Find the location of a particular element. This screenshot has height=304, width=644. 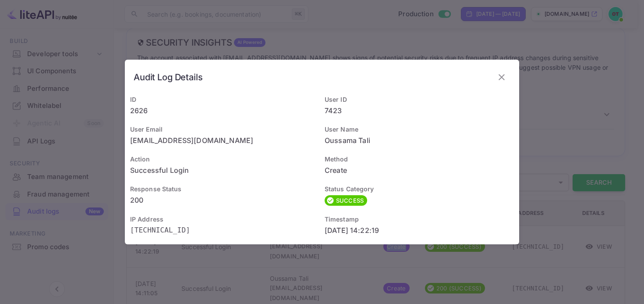

h6: User Email is located at coordinates (225, 130).